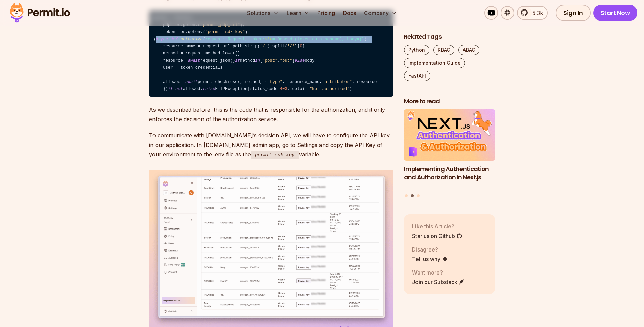 The width and height of the screenshot is (644, 327). Describe the element at coordinates (269, 39) in the screenshot. I see `span: str` at that location.